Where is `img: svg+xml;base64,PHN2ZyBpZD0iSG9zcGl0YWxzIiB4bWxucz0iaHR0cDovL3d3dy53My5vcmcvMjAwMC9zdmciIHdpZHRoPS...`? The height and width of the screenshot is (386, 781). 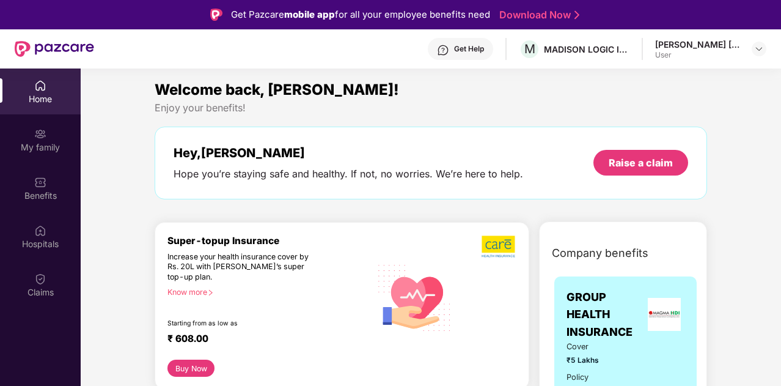 img: svg+xml;base64,PHN2ZyBpZD0iSG9zcGl0YWxzIiB4bWxucz0iaHR0cDovL3d3dy53My5vcmcvMjAwMC9zdmciIHdpZHRoPS... is located at coordinates (40, 230).